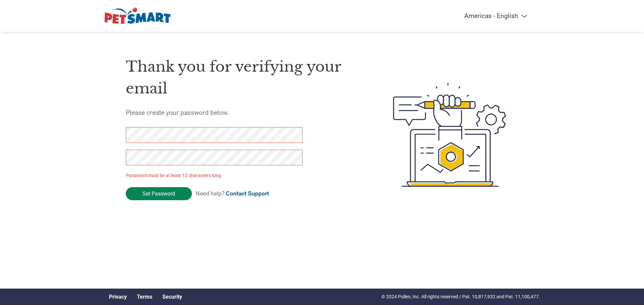 The width and height of the screenshot is (644, 305). What do you see at coordinates (460, 297) in the screenshot?
I see `p: © 2024 Pollen, Inc. All rights reserved / Pat. 10,817,932 and Pat. 11,100,477.` at bounding box center [460, 297].